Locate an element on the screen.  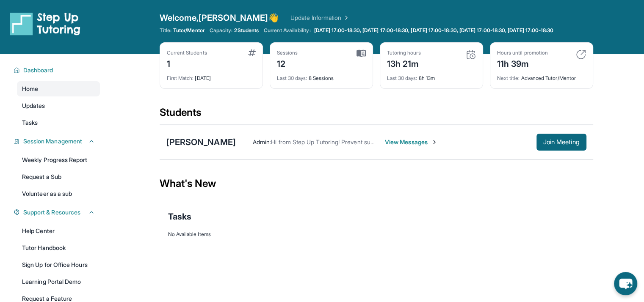
span: Title: is located at coordinates (166, 31).